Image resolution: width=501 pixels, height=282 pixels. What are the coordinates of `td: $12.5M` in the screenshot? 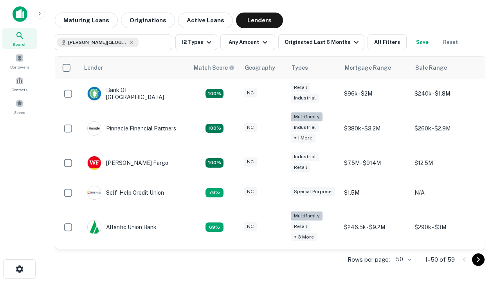 It's located at (446, 163).